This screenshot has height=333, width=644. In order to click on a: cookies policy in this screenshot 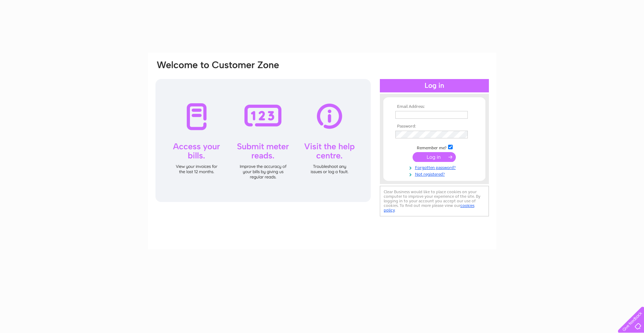, I will do `click(429, 208)`.